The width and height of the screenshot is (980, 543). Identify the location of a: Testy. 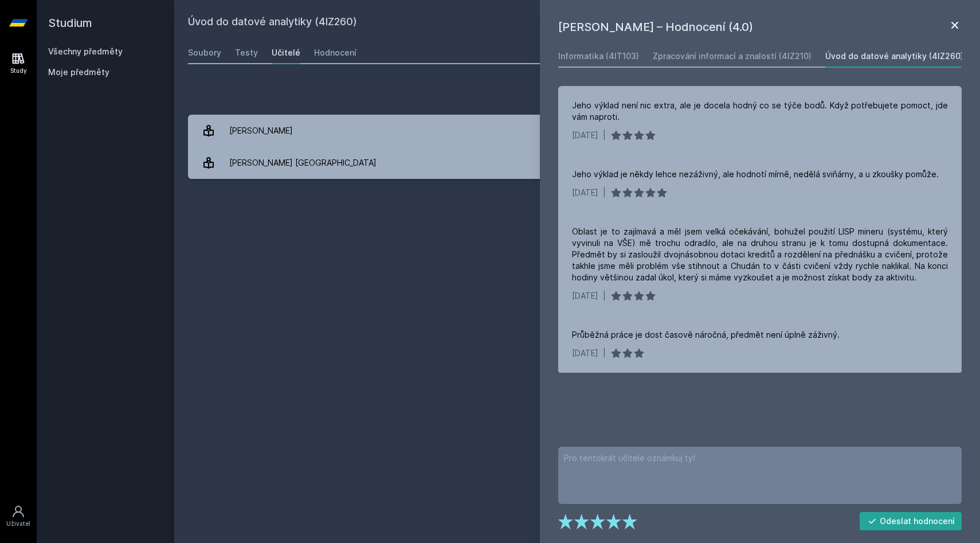
(247, 53).